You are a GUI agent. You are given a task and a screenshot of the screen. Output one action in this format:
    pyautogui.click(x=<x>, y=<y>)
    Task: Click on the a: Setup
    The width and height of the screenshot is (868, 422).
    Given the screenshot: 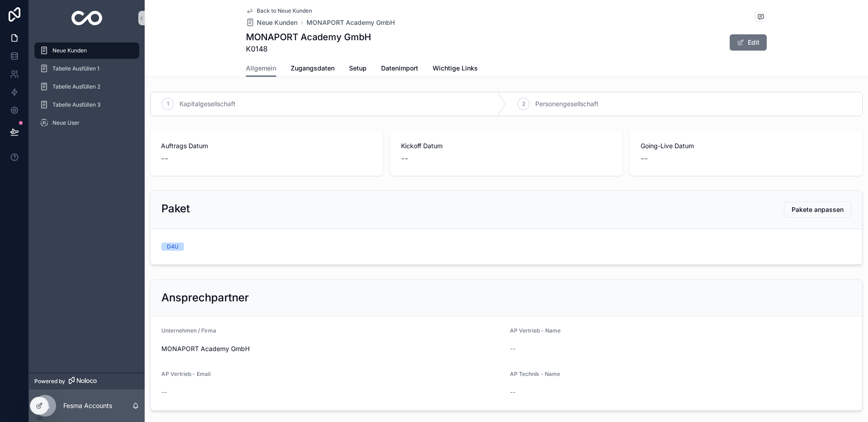 What is the action you would take?
    pyautogui.click(x=358, y=69)
    